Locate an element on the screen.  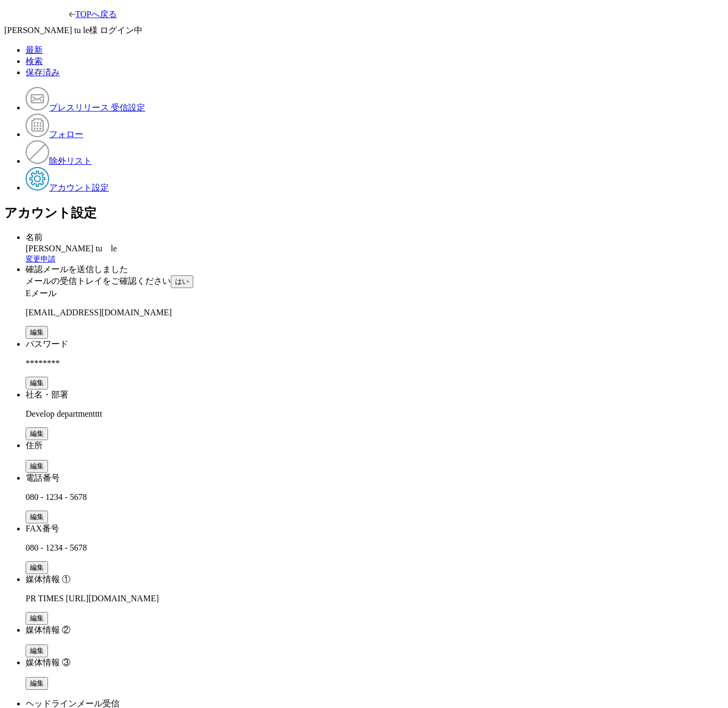
div: Eメール is located at coordinates (374, 294).